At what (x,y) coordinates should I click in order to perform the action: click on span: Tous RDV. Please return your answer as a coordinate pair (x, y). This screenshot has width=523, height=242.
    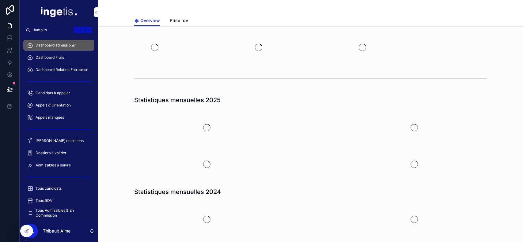
    Looking at the image, I should click on (44, 201).